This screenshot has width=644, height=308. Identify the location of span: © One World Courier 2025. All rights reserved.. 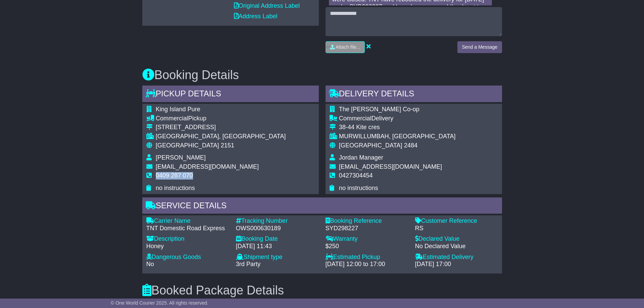
(160, 303).